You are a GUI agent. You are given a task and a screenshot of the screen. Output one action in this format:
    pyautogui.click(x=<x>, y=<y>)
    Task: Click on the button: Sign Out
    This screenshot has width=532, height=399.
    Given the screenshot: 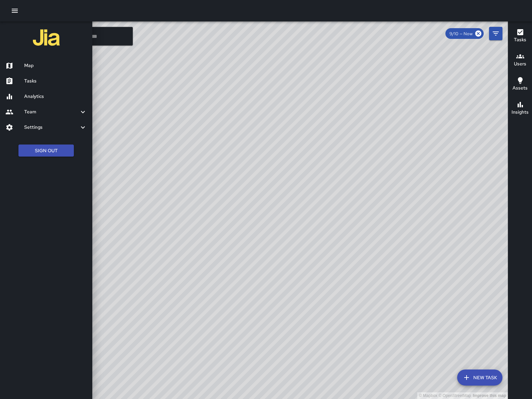 What is the action you would take?
    pyautogui.click(x=46, y=151)
    